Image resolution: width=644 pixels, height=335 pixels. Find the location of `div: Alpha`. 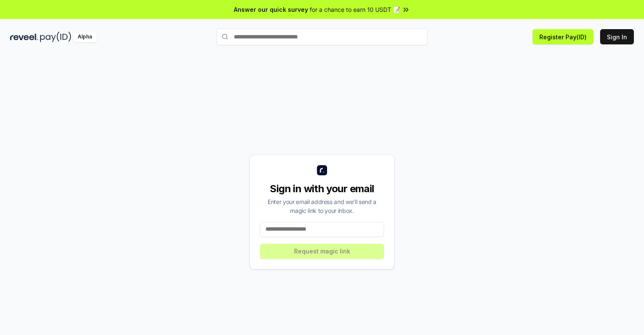

div: Alpha is located at coordinates (85, 37).